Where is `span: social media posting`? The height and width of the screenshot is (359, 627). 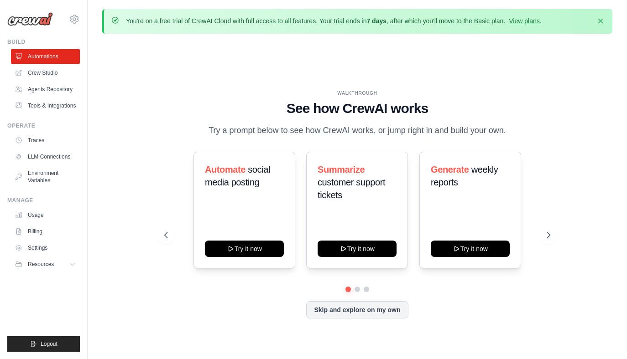
span: social media posting is located at coordinates (237, 176).